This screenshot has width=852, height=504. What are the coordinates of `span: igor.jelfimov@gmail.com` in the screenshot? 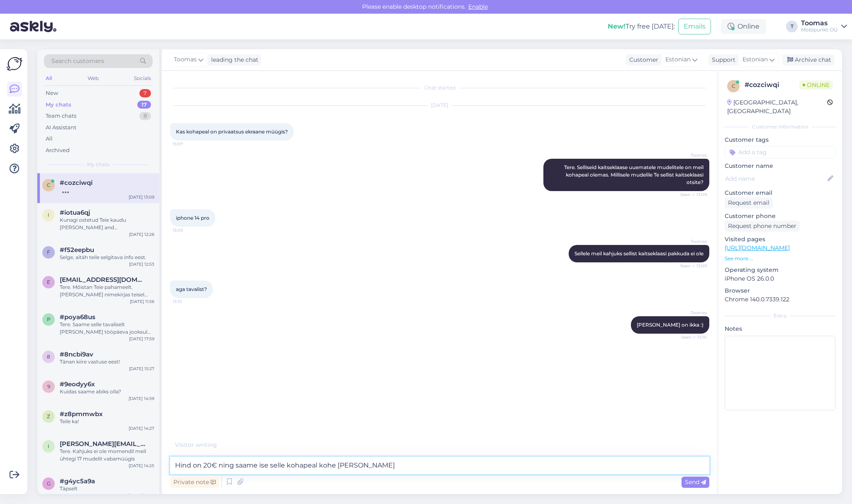 It's located at (103, 444).